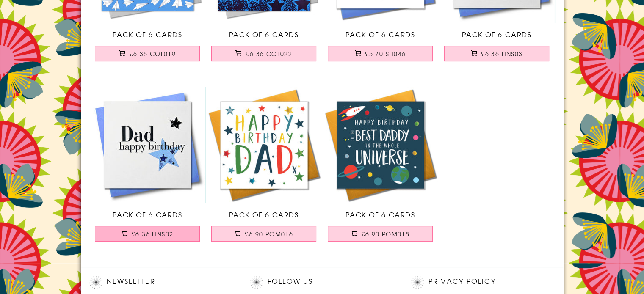 This screenshot has width=644, height=294. Describe the element at coordinates (380, 53) in the screenshot. I see `button: £5.70 SH046` at that location.